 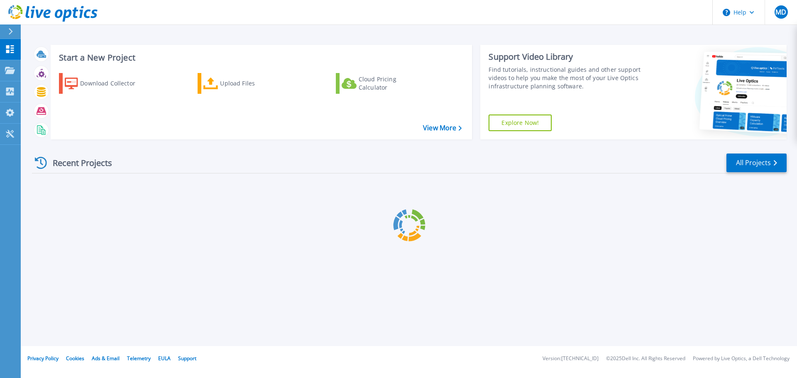 What do you see at coordinates (645, 359) in the screenshot?
I see `li: © 2025 Dell Inc. All Rights Reserved` at bounding box center [645, 359].